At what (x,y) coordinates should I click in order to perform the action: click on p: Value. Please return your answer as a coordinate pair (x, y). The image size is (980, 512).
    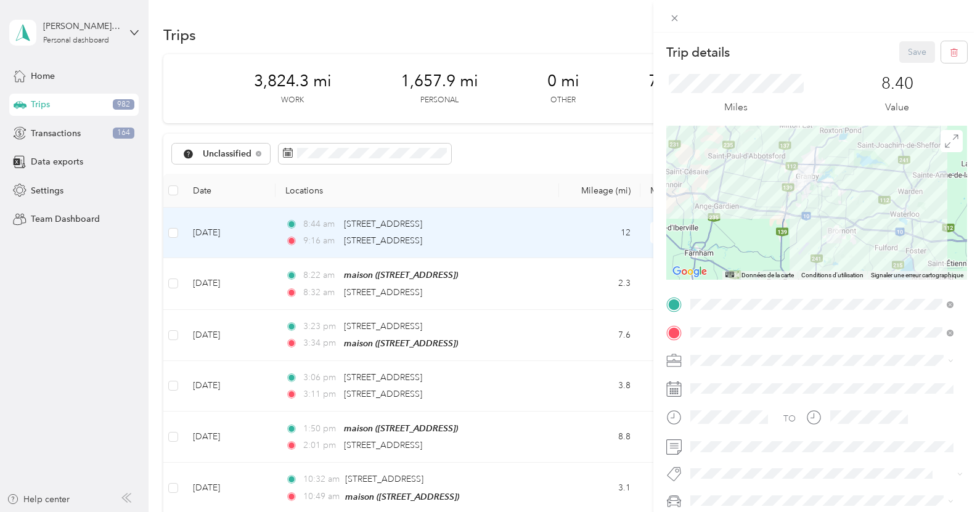
    Looking at the image, I should click on (896, 107).